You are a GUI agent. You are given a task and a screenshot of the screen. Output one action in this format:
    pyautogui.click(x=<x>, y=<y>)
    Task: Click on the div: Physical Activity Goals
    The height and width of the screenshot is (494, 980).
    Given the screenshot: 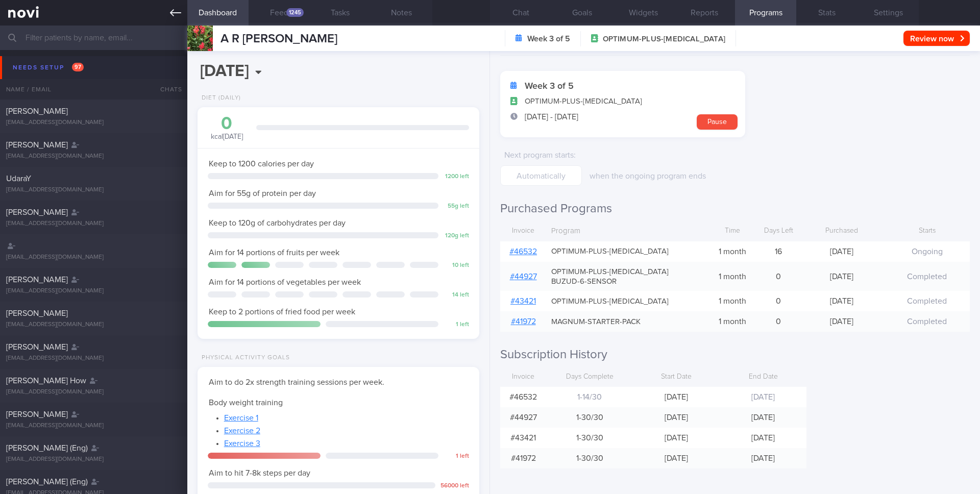 What is the action you would take?
    pyautogui.click(x=244, y=358)
    